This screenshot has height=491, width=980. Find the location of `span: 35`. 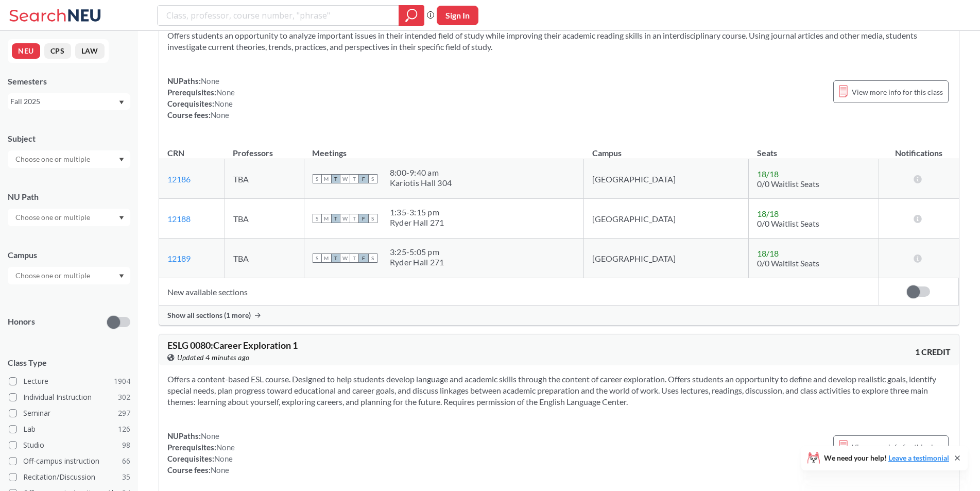

span: 35 is located at coordinates (126, 477).